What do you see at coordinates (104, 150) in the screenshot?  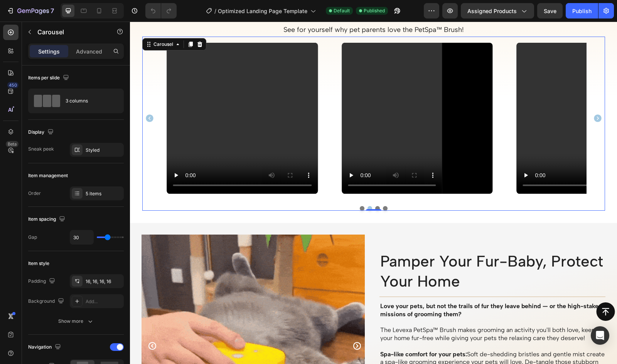 I see `div: Styled` at bounding box center [104, 150].